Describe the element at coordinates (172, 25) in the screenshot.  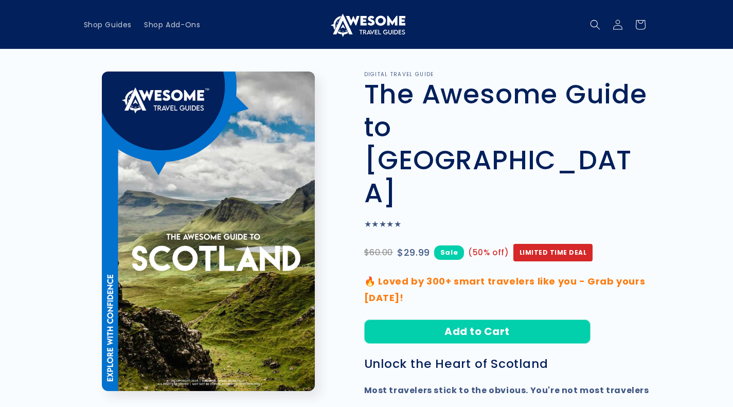
I see `a: Shop Add-Ons` at that location.